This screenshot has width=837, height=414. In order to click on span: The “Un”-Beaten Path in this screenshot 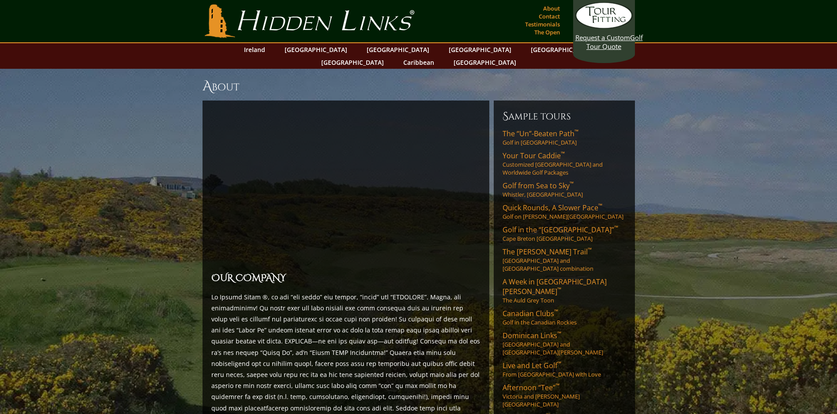, I will do `click(540, 134)`.